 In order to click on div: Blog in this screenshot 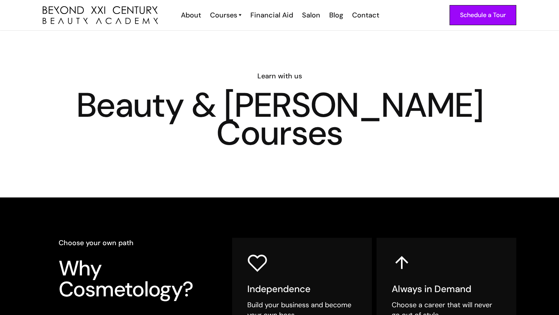, I will do `click(336, 15)`.